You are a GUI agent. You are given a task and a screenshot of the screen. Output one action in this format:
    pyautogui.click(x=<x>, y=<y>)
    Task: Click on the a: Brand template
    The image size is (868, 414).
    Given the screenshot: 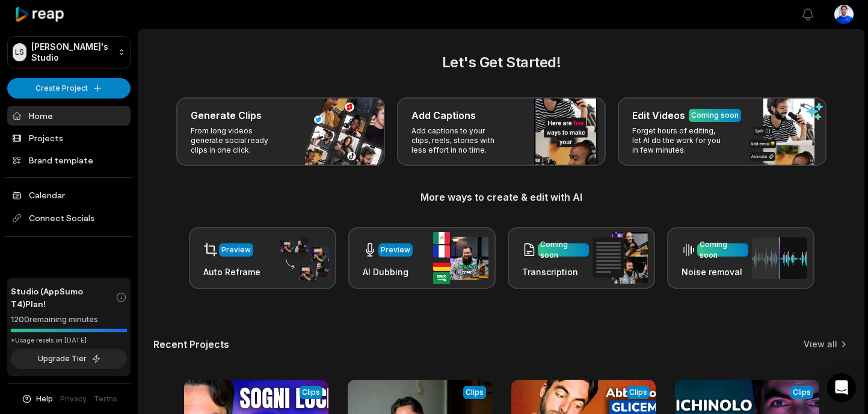 What is the action you would take?
    pyautogui.click(x=69, y=160)
    